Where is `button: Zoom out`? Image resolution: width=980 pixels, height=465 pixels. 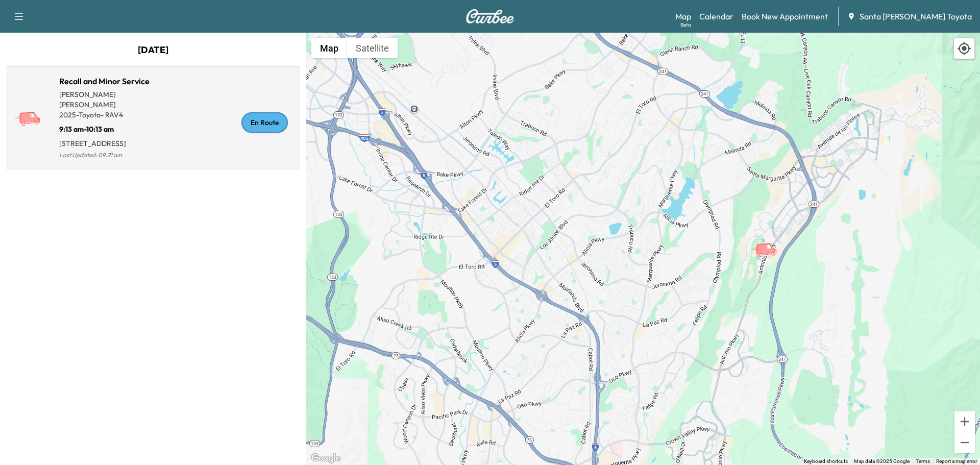 button: Zoom out is located at coordinates (965, 443).